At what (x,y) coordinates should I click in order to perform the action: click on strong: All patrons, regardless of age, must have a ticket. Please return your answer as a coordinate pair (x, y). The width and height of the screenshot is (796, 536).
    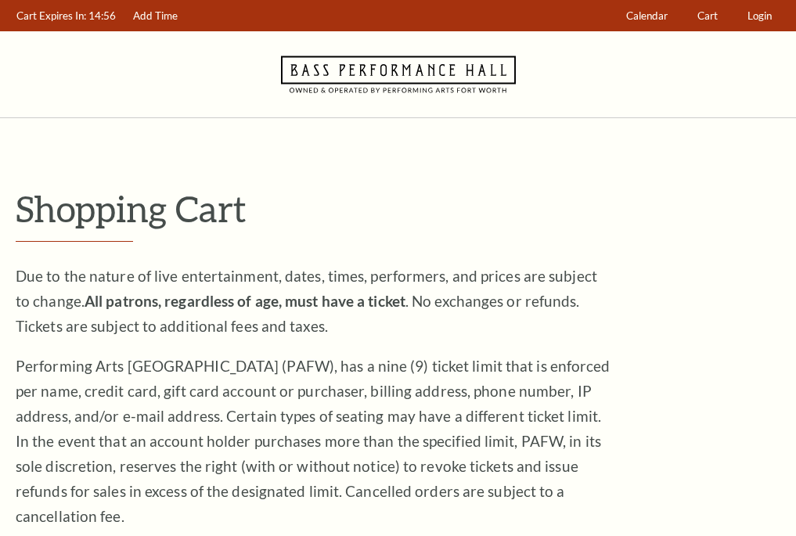
    Looking at the image, I should click on (245, 301).